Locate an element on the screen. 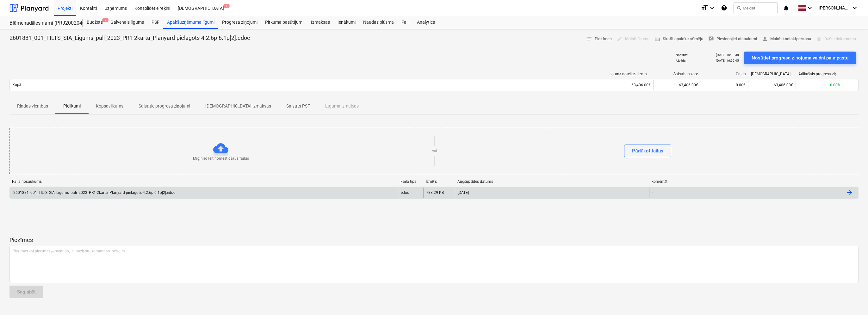 The width and height of the screenshot is (868, 315). span: Mainīt kontaktpersonu is located at coordinates (786, 39).